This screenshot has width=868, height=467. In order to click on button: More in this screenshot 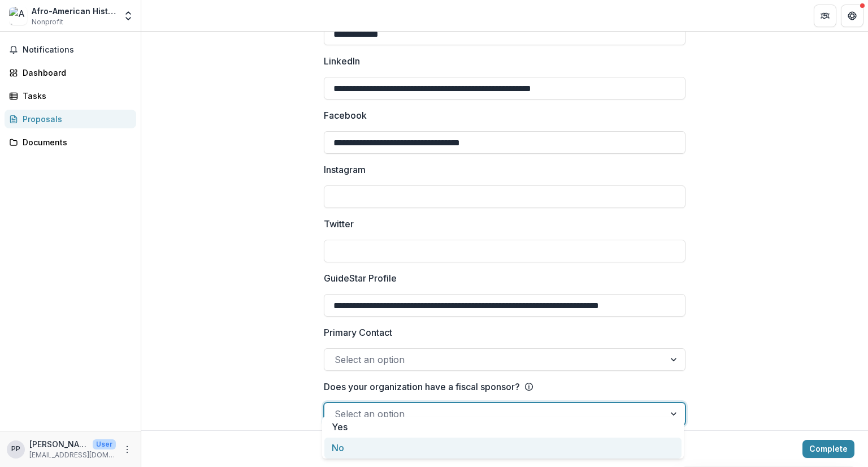, I will do `click(127, 450)`.